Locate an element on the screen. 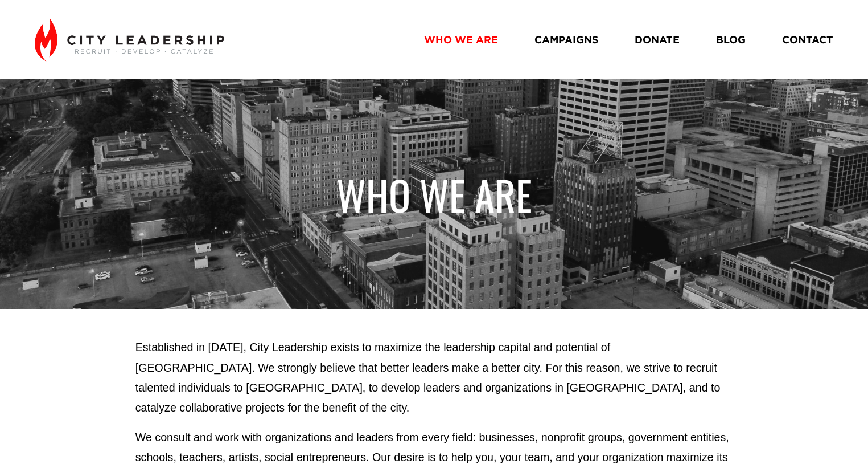 Image resolution: width=868 pixels, height=468 pixels. a: BLOG is located at coordinates (731, 40).